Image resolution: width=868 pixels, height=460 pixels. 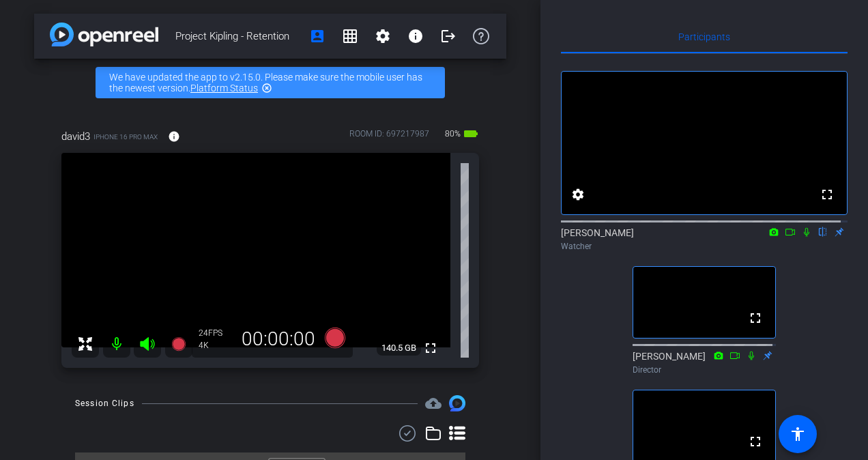 What do you see at coordinates (350, 36) in the screenshot?
I see `mat-icon: grid_on` at bounding box center [350, 36].